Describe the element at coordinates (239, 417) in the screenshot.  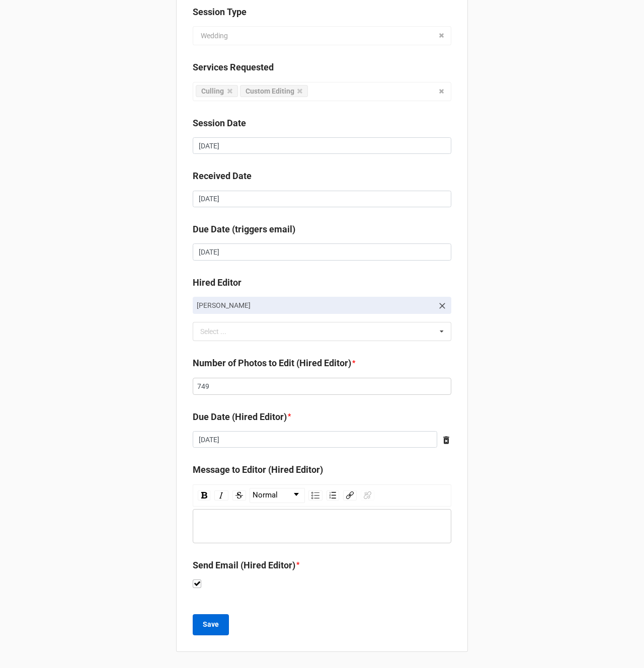
I see `label: Due Date (Hired Editor)` at that location.